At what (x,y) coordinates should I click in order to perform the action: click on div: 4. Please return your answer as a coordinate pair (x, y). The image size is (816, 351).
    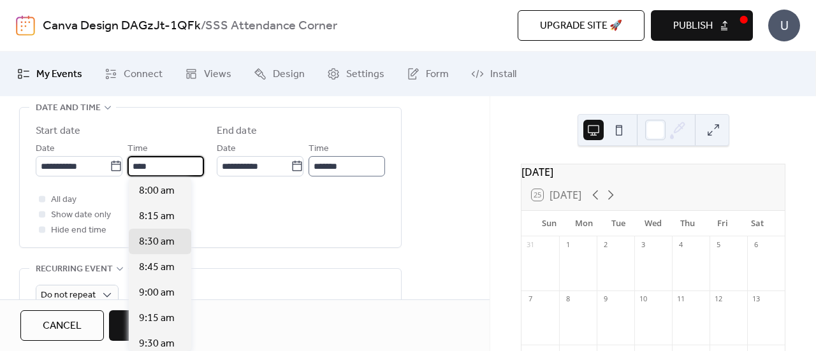
    Looking at the image, I should click on (680, 245).